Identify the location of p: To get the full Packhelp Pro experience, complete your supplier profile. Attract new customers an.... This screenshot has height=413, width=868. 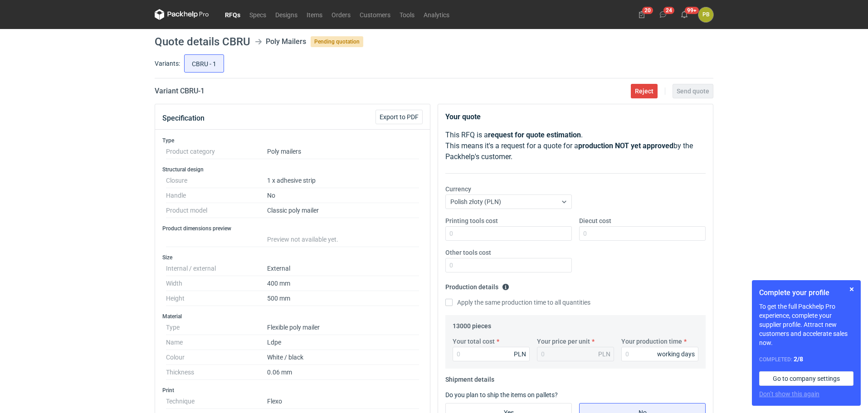
(807, 324).